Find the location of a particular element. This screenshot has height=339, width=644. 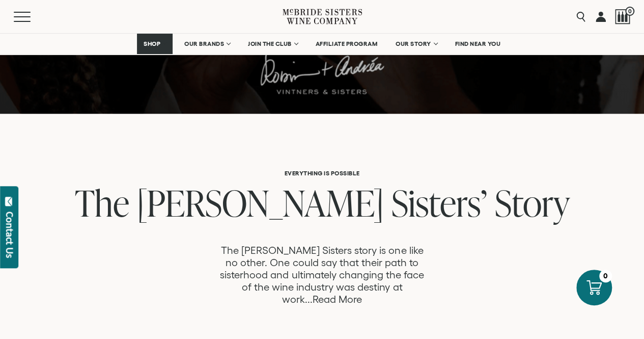

a: OUR BRANDS is located at coordinates (207, 44).